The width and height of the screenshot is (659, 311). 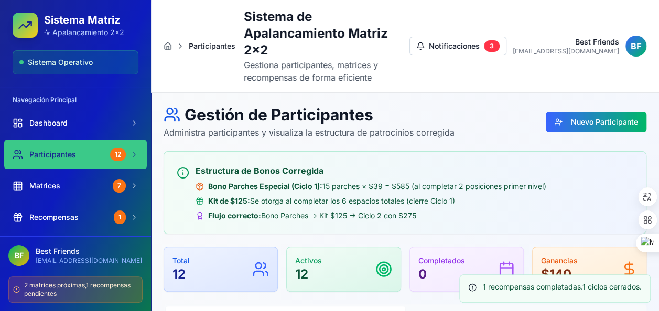 What do you see at coordinates (84, 20) in the screenshot?
I see `h2: Sistema Matriz` at bounding box center [84, 20].